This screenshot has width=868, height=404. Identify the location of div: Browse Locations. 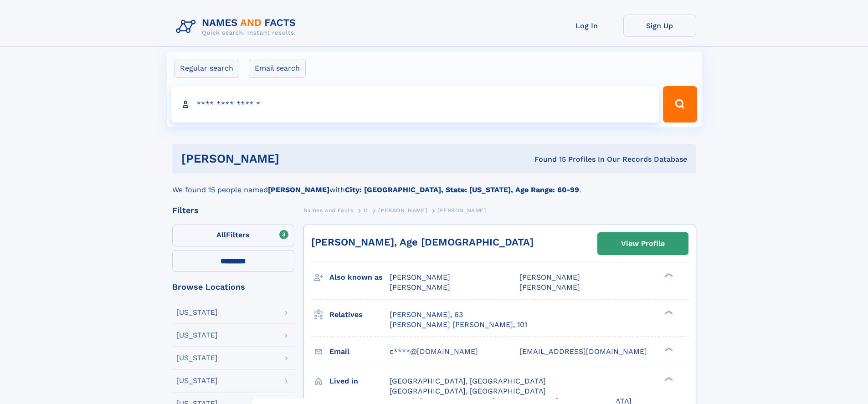
(233, 287).